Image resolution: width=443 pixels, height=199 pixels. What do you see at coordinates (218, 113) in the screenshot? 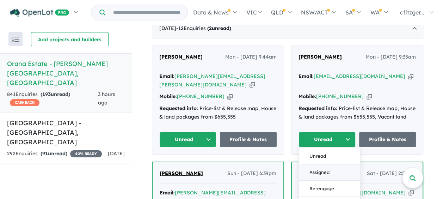
I see `div: Price-list & Release map, House & land packages from $655,555` at bounding box center [218, 113].